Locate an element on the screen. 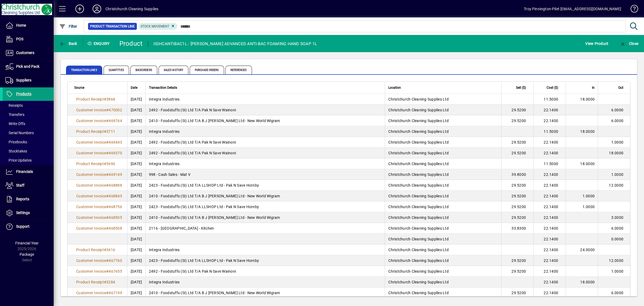  a: Knowledge Base is located at coordinates (632, 9).